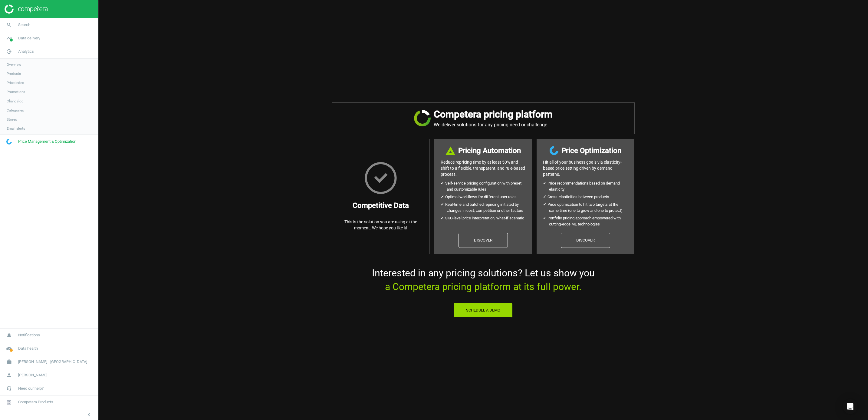  What do you see at coordinates (850, 406) in the screenshot?
I see `div: Open Intercom Messenger` at bounding box center [850, 406].